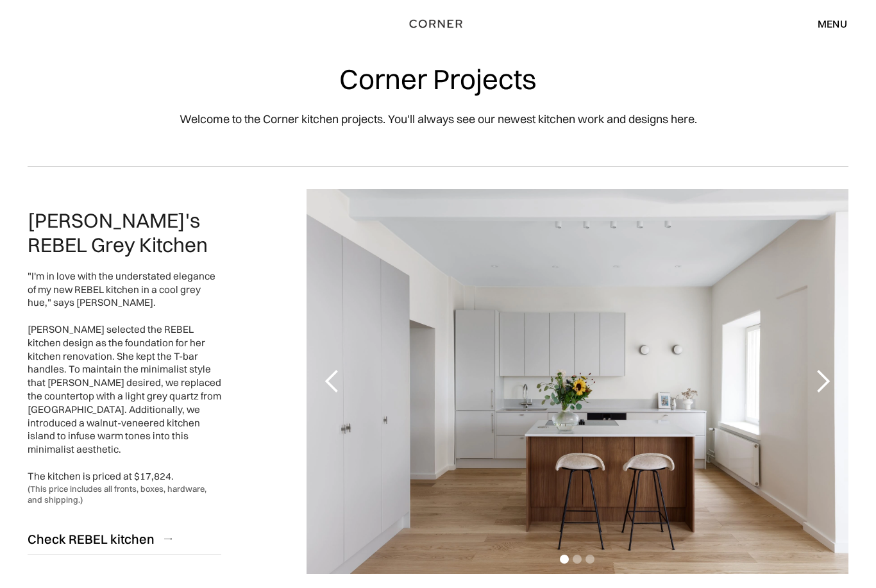 Image resolution: width=876 pixels, height=588 pixels. What do you see at coordinates (590, 559) in the screenshot?
I see `div: Show slide 3 of 3` at bounding box center [590, 559].